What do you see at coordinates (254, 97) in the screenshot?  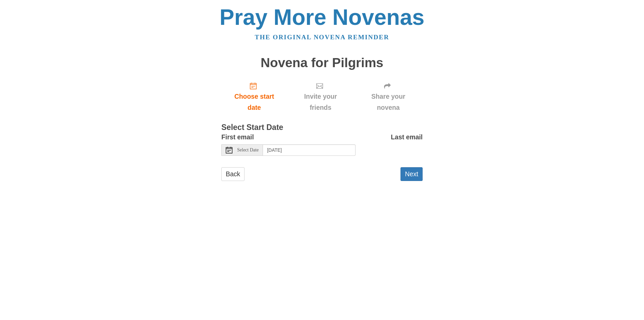 I see `a: Choose start date` at bounding box center [254, 97].